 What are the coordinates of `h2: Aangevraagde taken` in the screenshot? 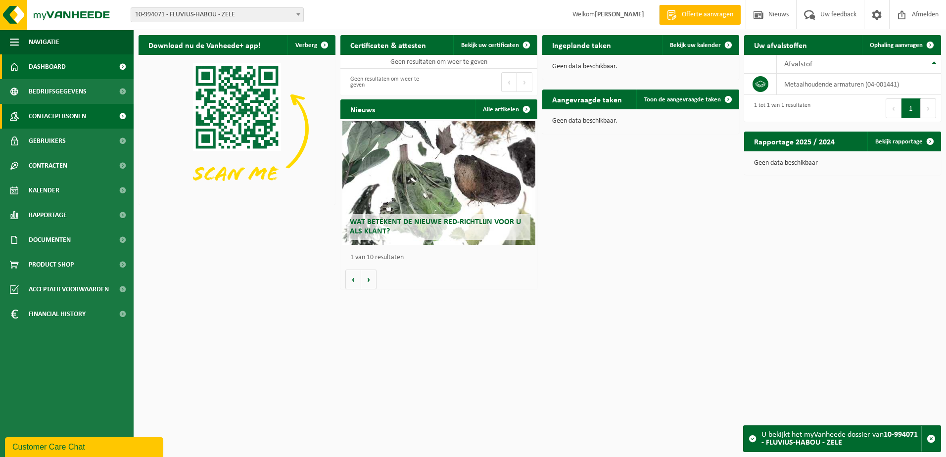 It's located at (587, 99).